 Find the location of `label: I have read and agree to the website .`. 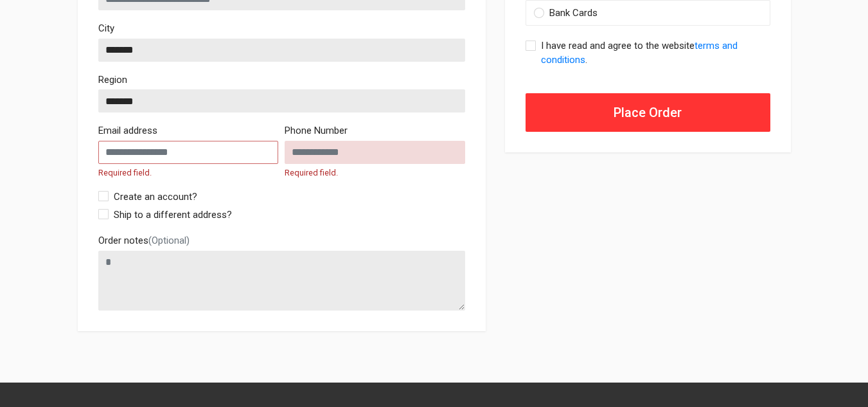

label: I have read and agree to the website . is located at coordinates (655, 53).